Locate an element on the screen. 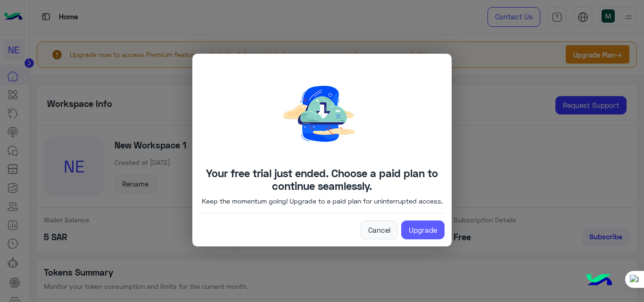 Image resolution: width=644 pixels, height=302 pixels. img: Downloading.png is located at coordinates (322, 114).